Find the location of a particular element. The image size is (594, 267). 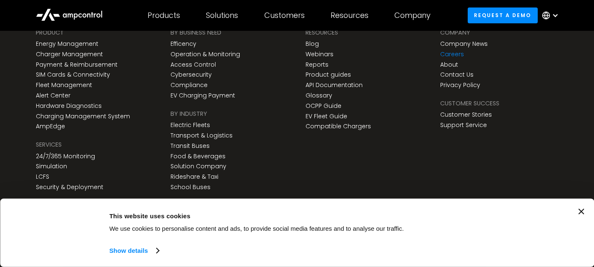

button: Close banner is located at coordinates (581, 212).